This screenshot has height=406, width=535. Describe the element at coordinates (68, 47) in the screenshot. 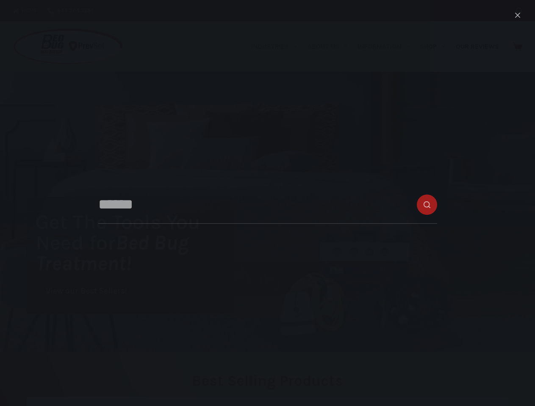

I see `img: Prevsol/Bed Bug Heat Doctor` at that location.